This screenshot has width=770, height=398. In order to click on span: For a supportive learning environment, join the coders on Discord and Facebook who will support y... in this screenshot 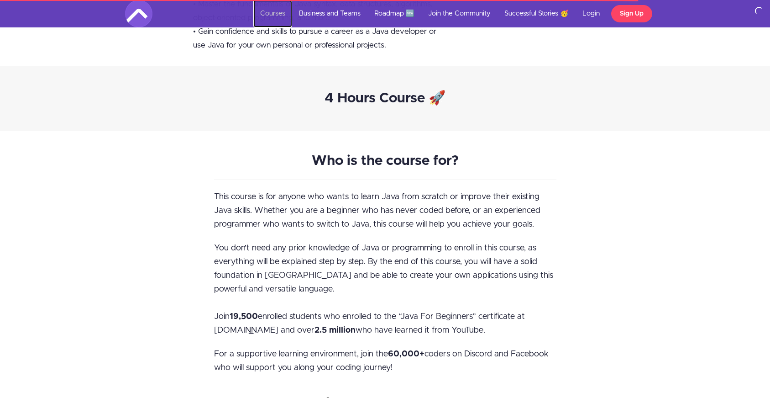, I will do `click(381, 361)`.